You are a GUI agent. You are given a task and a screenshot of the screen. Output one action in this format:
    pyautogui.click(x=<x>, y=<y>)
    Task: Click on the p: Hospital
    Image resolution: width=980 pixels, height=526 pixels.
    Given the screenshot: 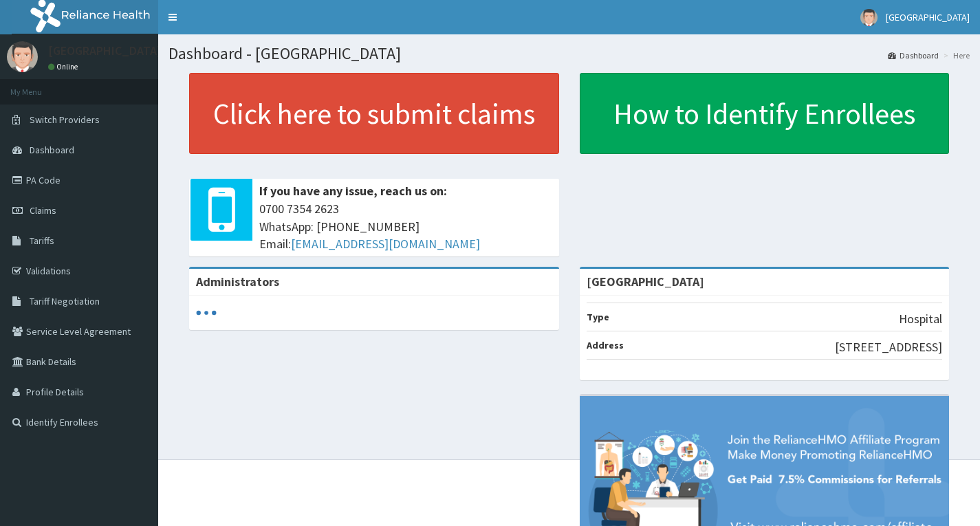 What is the action you would take?
    pyautogui.click(x=920, y=319)
    